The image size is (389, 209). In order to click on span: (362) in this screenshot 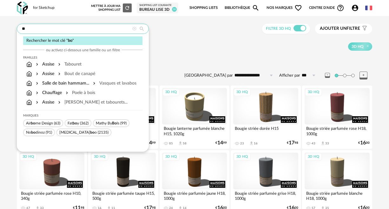, I will do `click(84, 123)`.